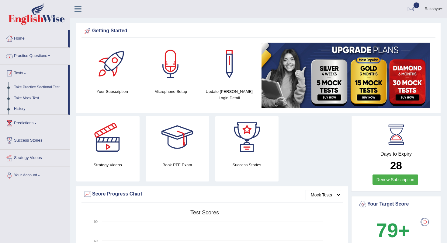  What do you see at coordinates (212, 194) in the screenshot?
I see `div: Score Progress Chart` at bounding box center [212, 194].